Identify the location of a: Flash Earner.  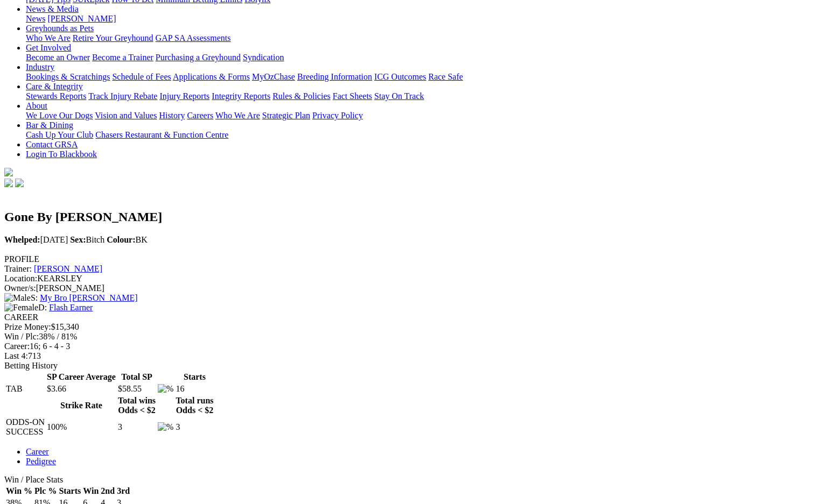
(70, 307).